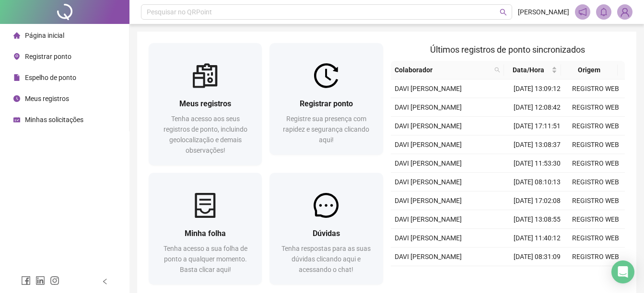 This screenshot has height=293, width=644. I want to click on a: DúvidasTenha respostas para as suas dúvidas clicando aqui e acessando o chat!, so click(326, 229).